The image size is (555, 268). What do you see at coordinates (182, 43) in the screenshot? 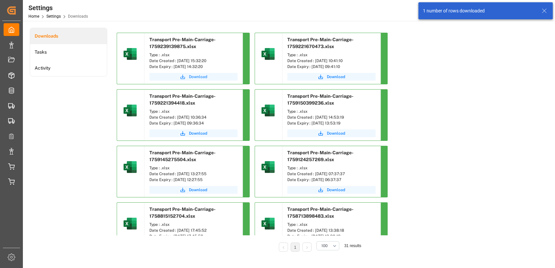
I see `span: Transport Pre-Main-Carriage-1759239139875.xlsx` at bounding box center [182, 43].